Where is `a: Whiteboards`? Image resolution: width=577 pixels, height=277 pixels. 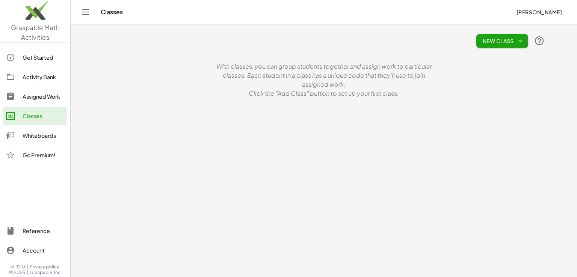 a: Whiteboards is located at coordinates (35, 136).